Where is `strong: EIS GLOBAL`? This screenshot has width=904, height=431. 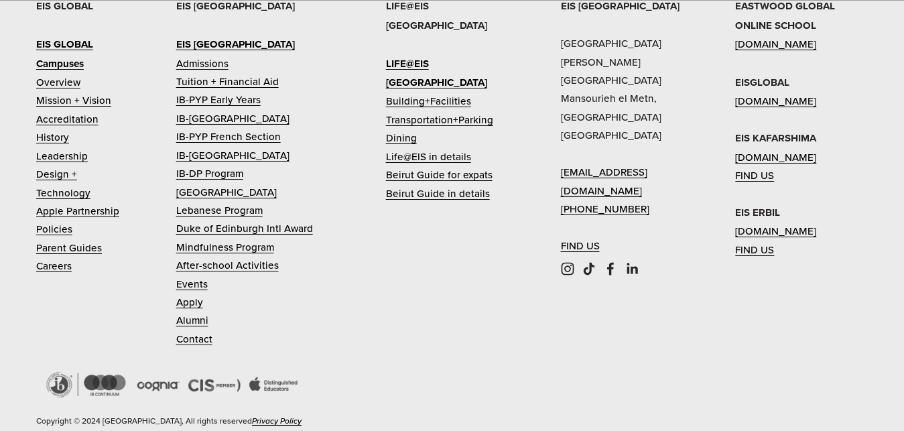
strong: EIS GLOBAL is located at coordinates (64, 44).